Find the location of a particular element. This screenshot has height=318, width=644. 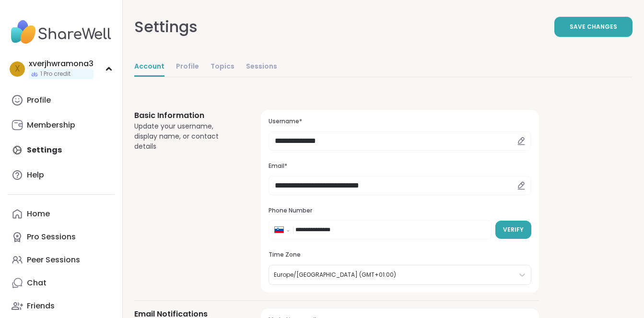

div: Update your username, display name, or contact details is located at coordinates (186, 137).